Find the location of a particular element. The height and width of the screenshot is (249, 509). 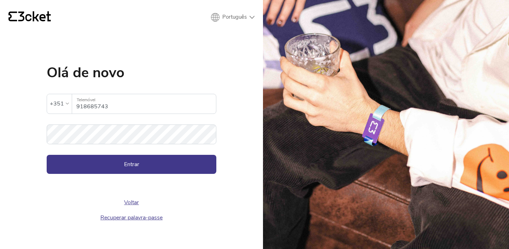

label: Telemóvel is located at coordinates (144, 100).